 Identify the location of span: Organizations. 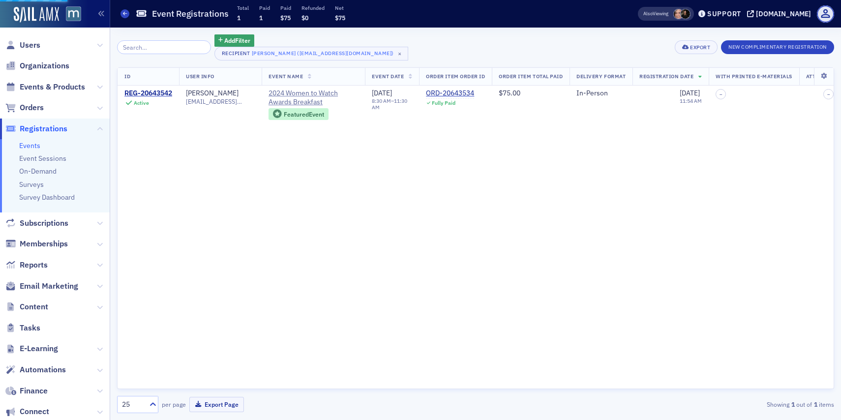
(44, 66).